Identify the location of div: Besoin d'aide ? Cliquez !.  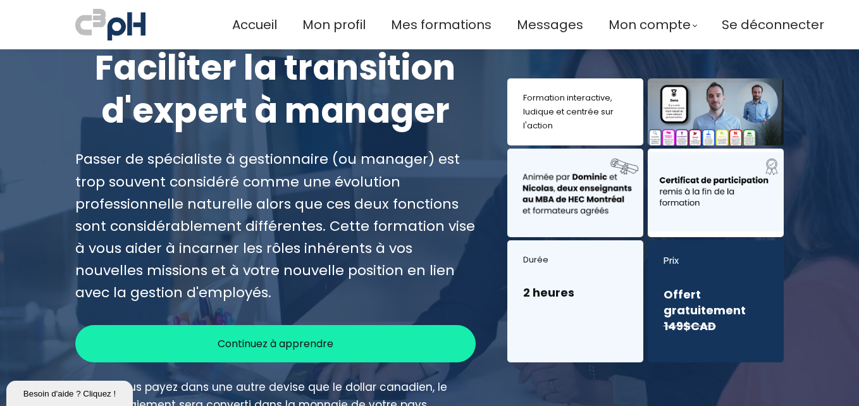
(63, 15).